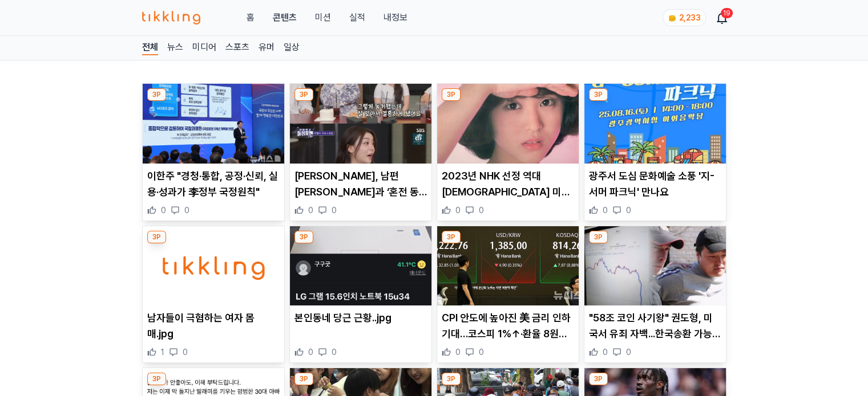  Describe the element at coordinates (175, 48) in the screenshot. I see `a: 뉴스` at that location.